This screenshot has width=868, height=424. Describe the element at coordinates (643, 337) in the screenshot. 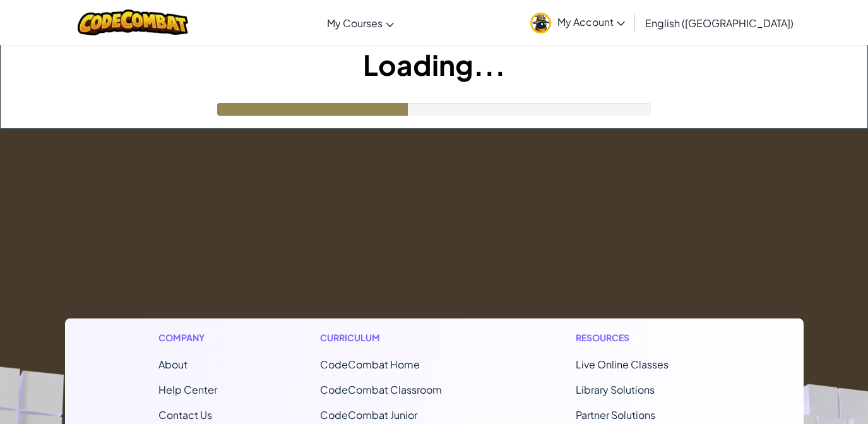

I see `h1: Resources` at that location.